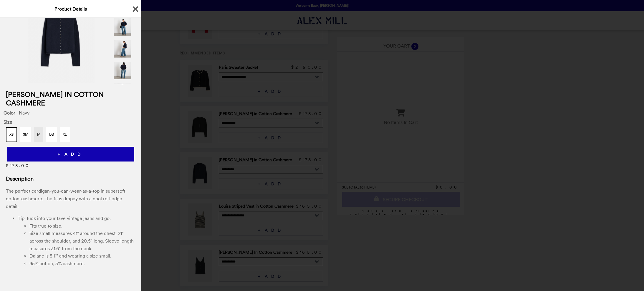  I want to click on span: Product Details, so click(71, 9).